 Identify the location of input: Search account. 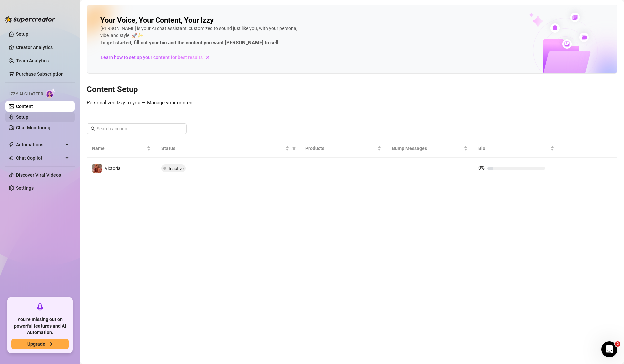
(137, 129).